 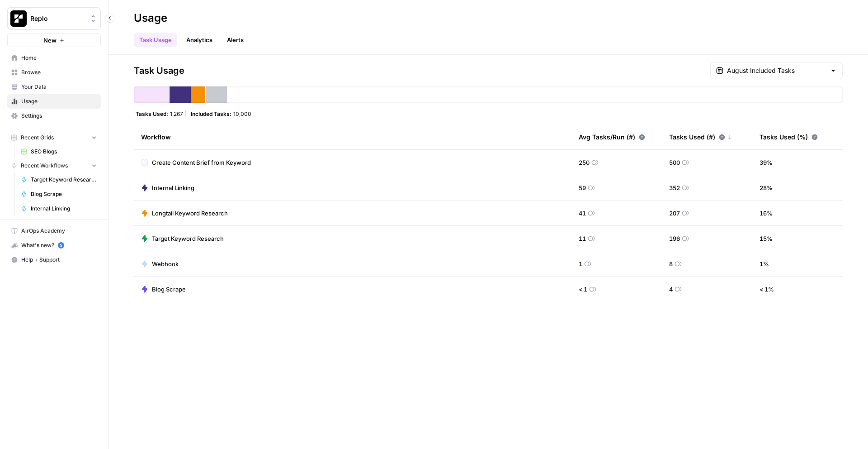 What do you see at coordinates (160, 264) in the screenshot?
I see `a: Webhook` at bounding box center [160, 264].